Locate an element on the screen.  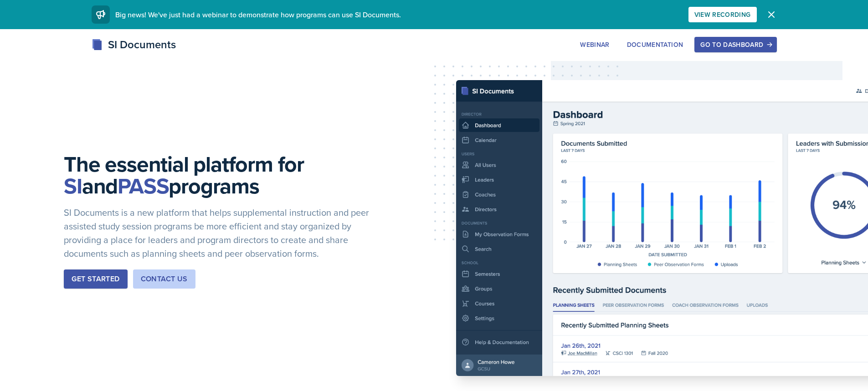
div: Contact Us is located at coordinates (164, 279).